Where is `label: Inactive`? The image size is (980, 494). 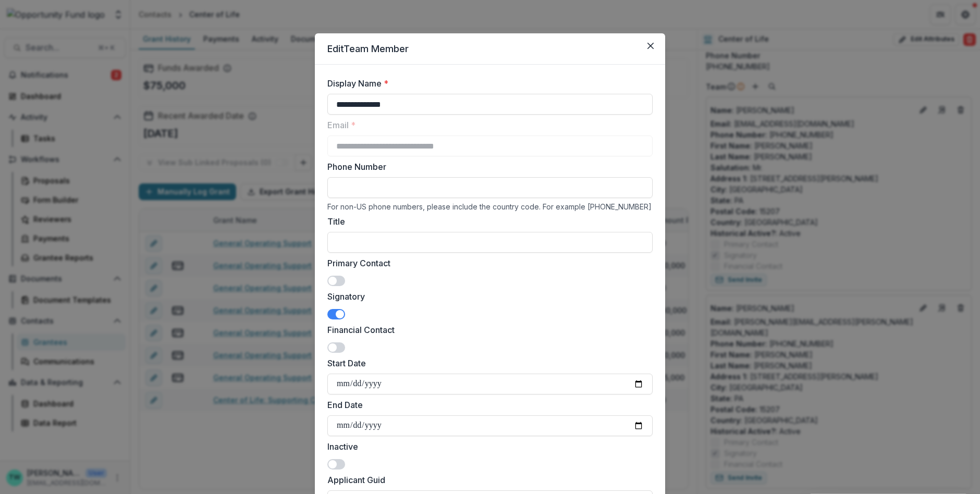
label: Inactive is located at coordinates (486, 447).